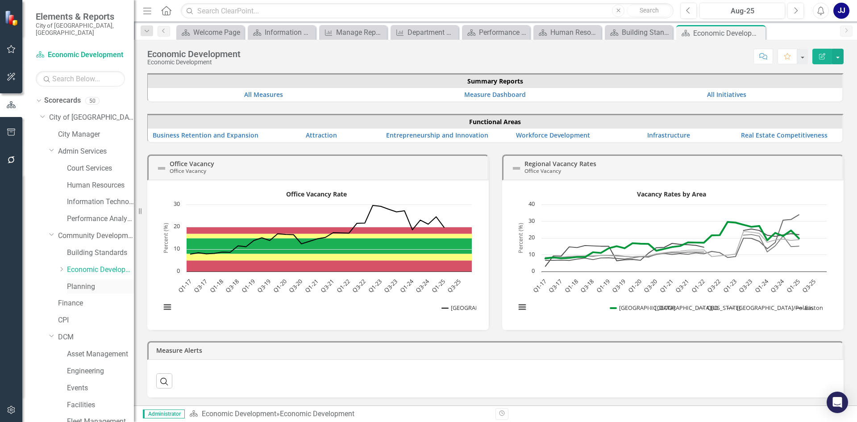  I want to click on div: Office Vacancy Rate. Highcharts interactive chart., so click(318, 254).